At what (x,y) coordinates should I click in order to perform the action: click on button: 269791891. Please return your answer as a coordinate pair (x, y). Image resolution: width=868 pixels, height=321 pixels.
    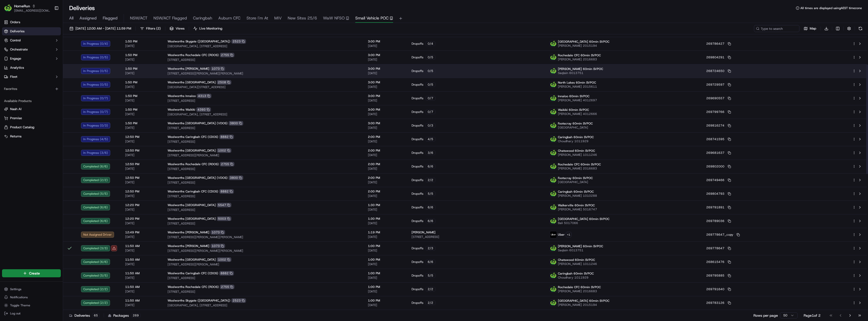
    Looking at the image, I should click on (719, 207).